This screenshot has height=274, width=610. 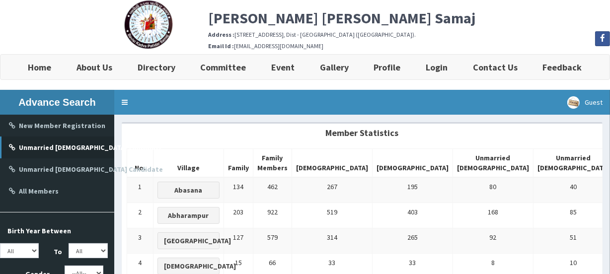 What do you see at coordinates (39, 191) in the screenshot?
I see `b: All Members` at bounding box center [39, 191].